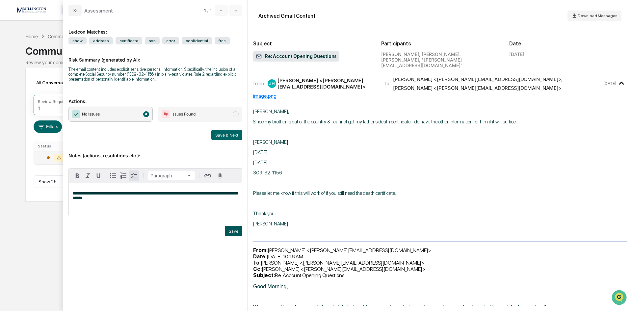  Describe the element at coordinates (272, 84) in the screenshot. I see `div: JH` at that location.